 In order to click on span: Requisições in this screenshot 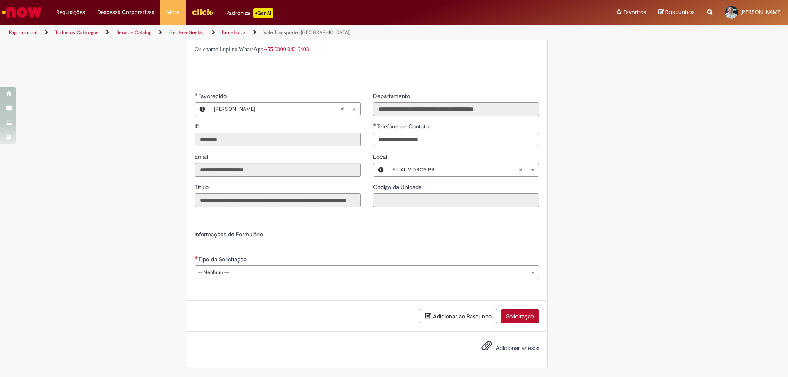, I will do `click(71, 12)`.